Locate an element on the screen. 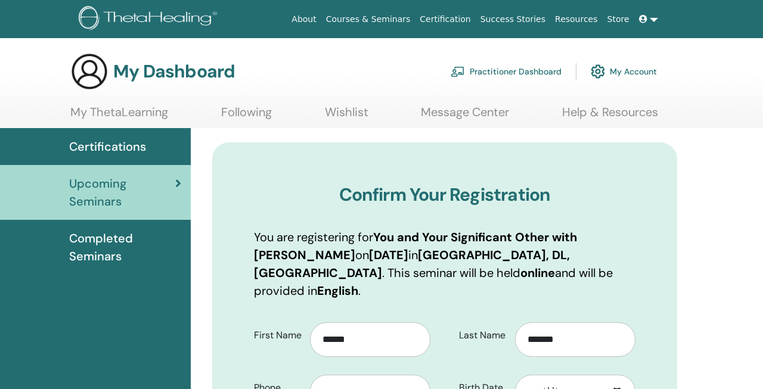  a: Following is located at coordinates (246, 116).